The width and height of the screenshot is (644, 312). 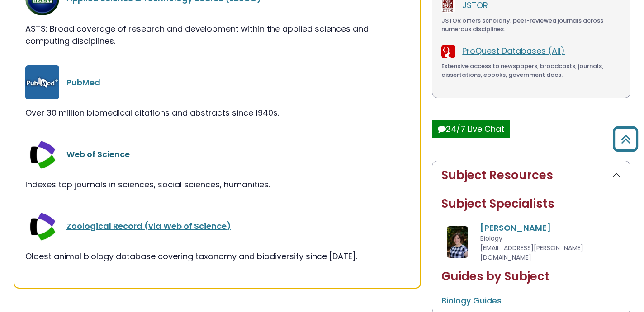 I want to click on div: JSTOR offers scholarly, peer-reviewed journals across numerous disciplines., so click(x=531, y=25).